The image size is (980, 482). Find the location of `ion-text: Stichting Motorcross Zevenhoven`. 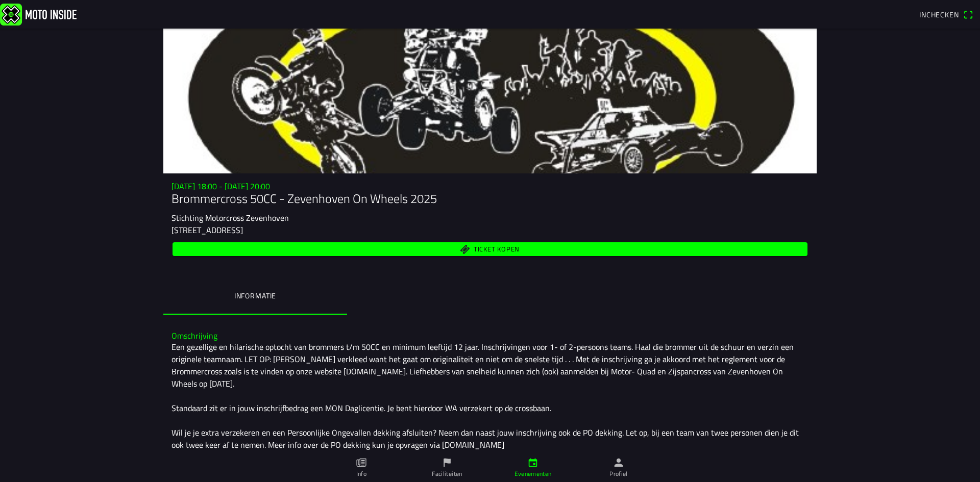

ion-text: Stichting Motorcross Zevenhoven is located at coordinates (231, 218).